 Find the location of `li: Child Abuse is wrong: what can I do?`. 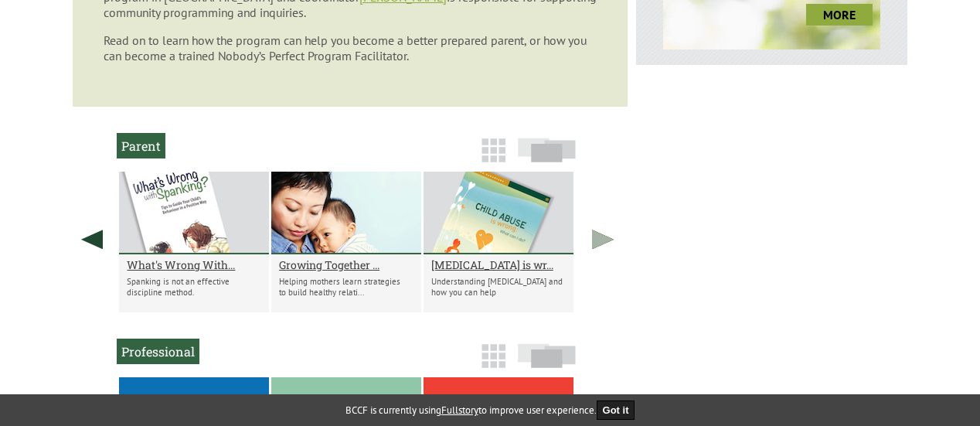

li: Child Abuse is wrong: what can I do? is located at coordinates (499, 242).